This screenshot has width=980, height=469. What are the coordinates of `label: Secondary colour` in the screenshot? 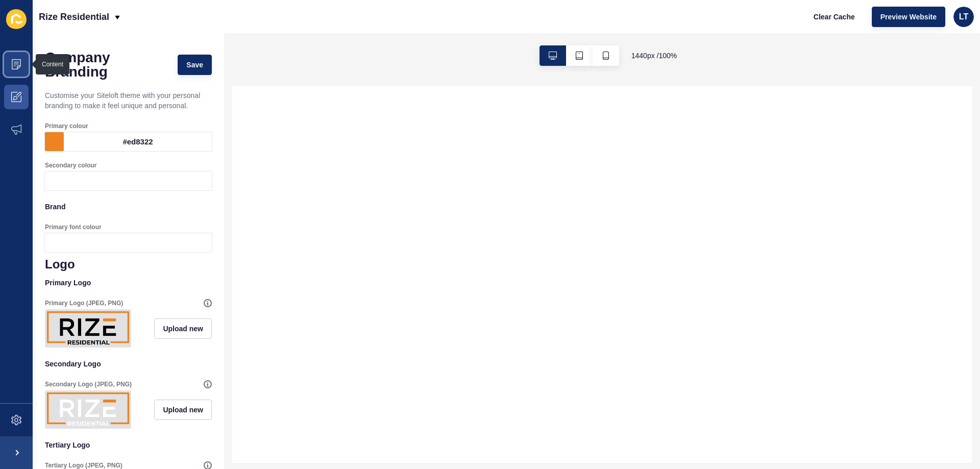 It's located at (70, 165).